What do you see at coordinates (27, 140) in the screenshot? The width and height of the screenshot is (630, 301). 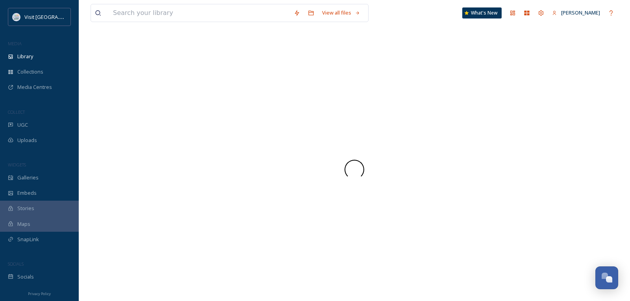 I see `span: Uploads` at bounding box center [27, 140].